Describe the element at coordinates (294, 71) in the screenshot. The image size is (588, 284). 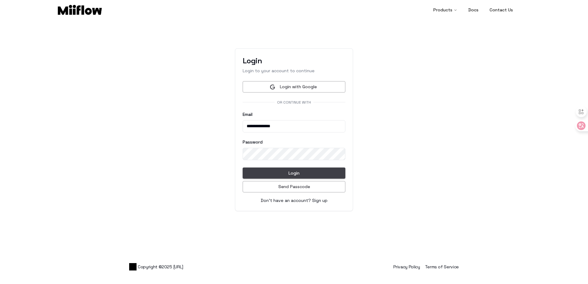
I see `p: Login to your account to continue` at that location.